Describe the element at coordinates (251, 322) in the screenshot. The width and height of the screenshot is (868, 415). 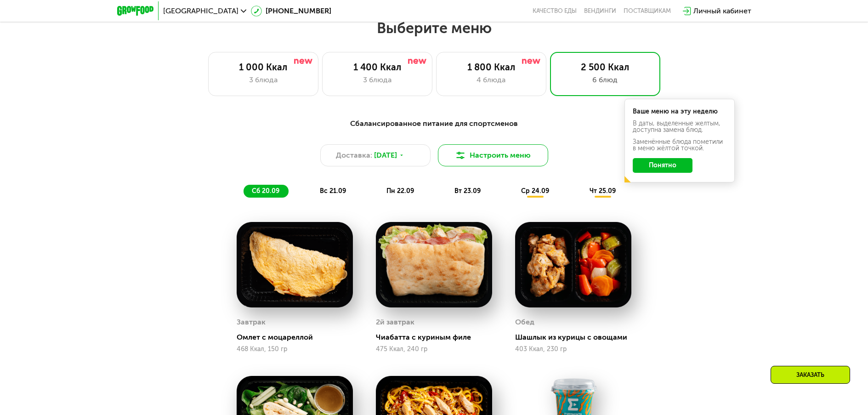
I see `div: Завтрак` at that location.